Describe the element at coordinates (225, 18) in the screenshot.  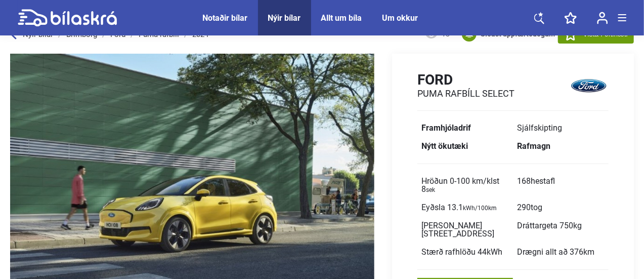
I see `div: Notaðir bílar` at that location.